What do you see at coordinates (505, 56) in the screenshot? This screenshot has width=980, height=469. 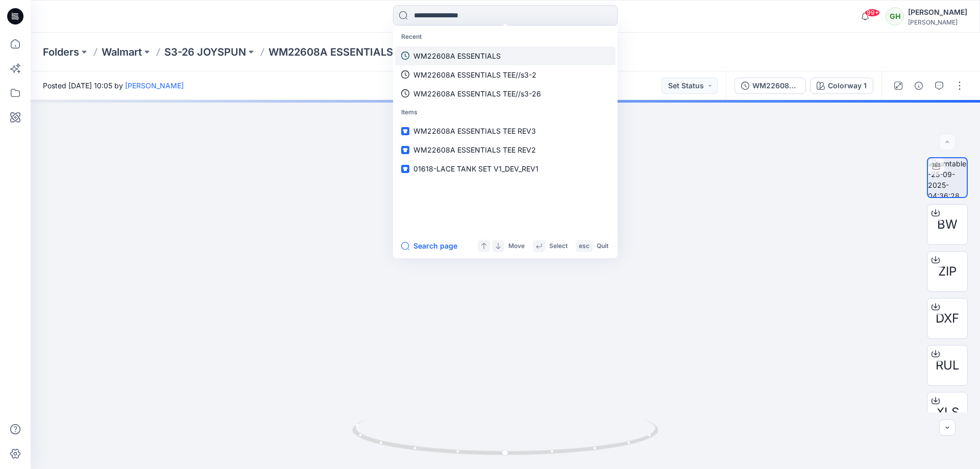 I see `a: WM22608A ESSENTIALS` at bounding box center [505, 56].